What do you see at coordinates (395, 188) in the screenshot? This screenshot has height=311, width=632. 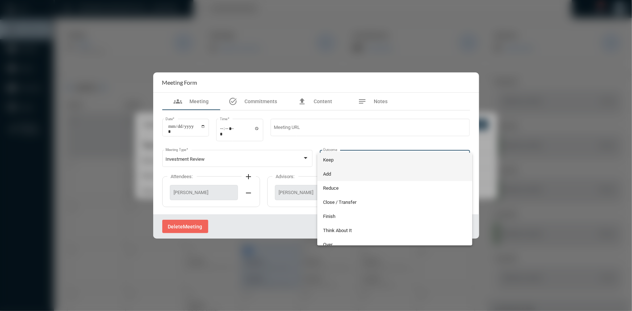 I see `span: Reduce` at bounding box center [395, 188].